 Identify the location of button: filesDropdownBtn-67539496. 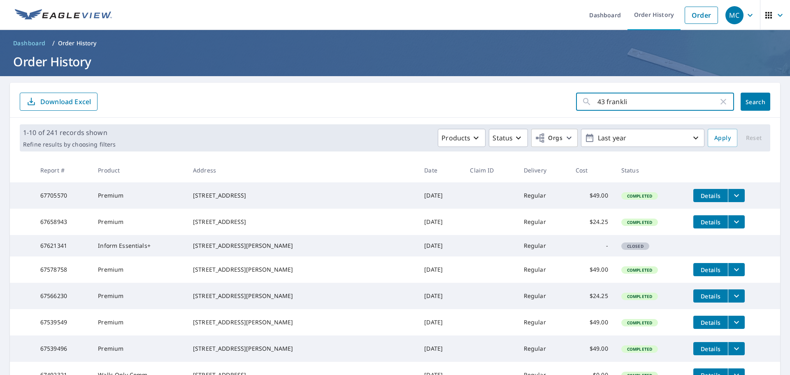
(736, 348).